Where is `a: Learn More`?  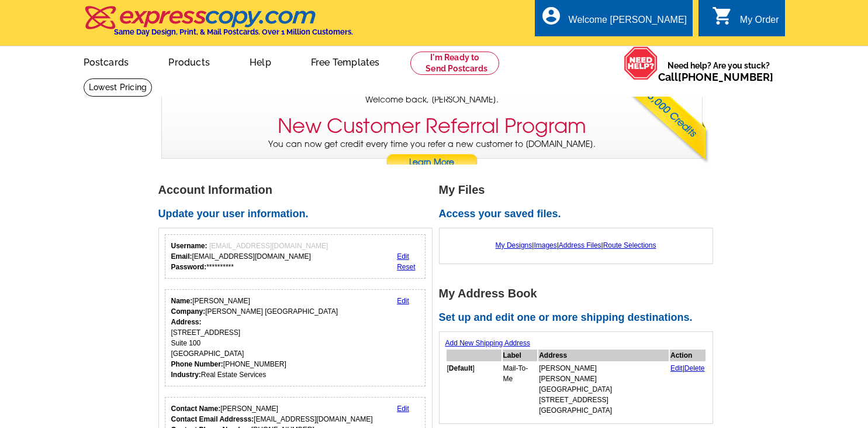 a: Learn More is located at coordinates (432, 163).